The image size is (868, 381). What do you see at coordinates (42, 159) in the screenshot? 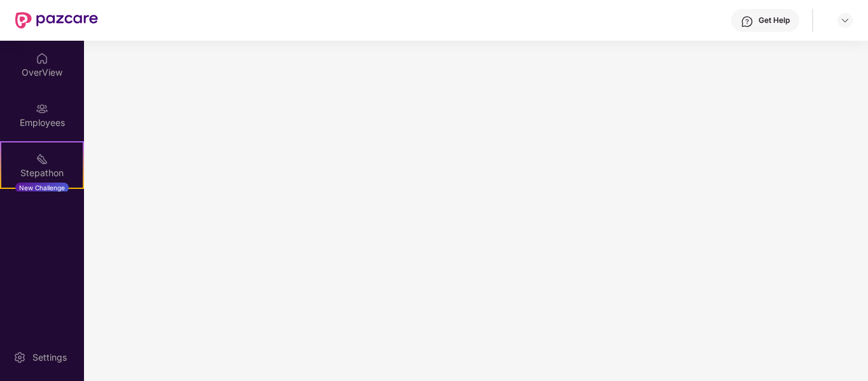
I see `img: svg+xml;base64,PHN2ZyB4bWxucz0iaHR0cDovL3d3dy53My5vcmcvMjAwMC9zdmciIHdpZHRoPSIyMSIgaGVpZ2h0PSIyMC...` at bounding box center [42, 159].